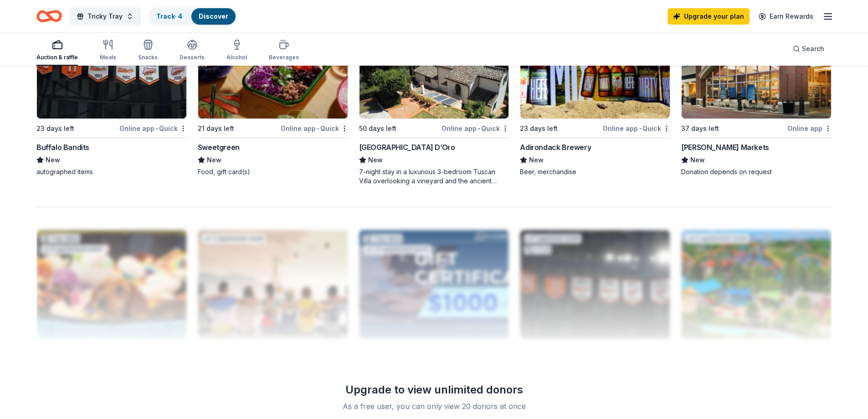  What do you see at coordinates (555, 147) in the screenshot?
I see `div: Adirondack Brewery` at bounding box center [555, 147].